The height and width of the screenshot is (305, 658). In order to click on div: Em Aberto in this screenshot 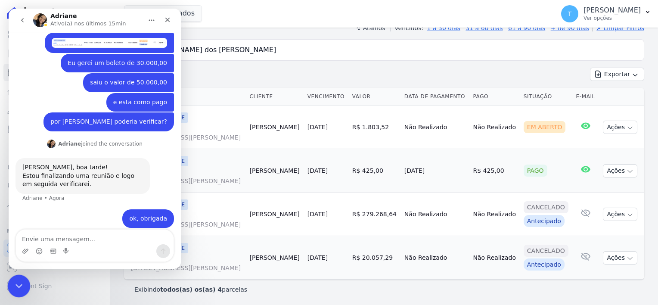, I will do `click(545, 127)`.